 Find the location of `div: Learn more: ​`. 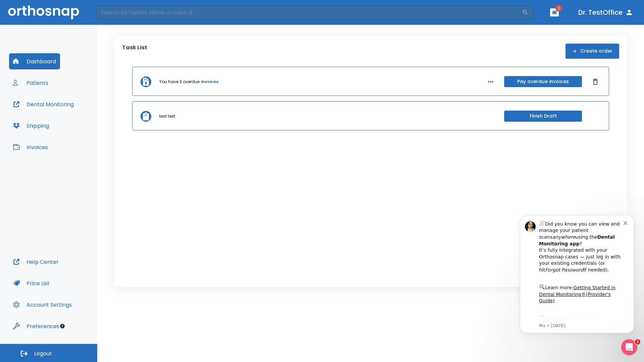

div: Learn more: ​ is located at coordinates (71, 90).